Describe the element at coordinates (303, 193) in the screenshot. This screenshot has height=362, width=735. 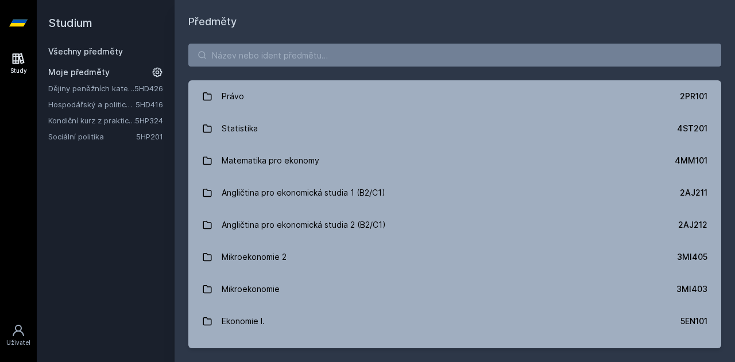
I see `div: Angličtina pro ekonomická studia 1 (B2/C1)` at that location.